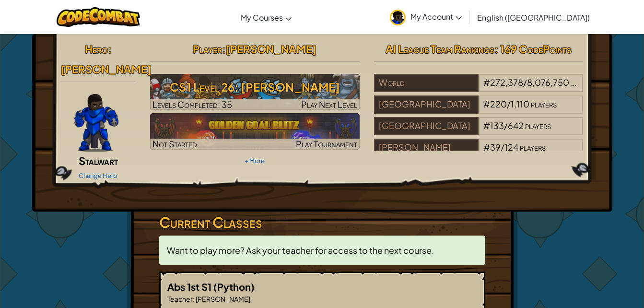 The width and height of the screenshot is (644, 308). What do you see at coordinates (511, 147) in the screenshot?
I see `span: 124` at bounding box center [511, 147].